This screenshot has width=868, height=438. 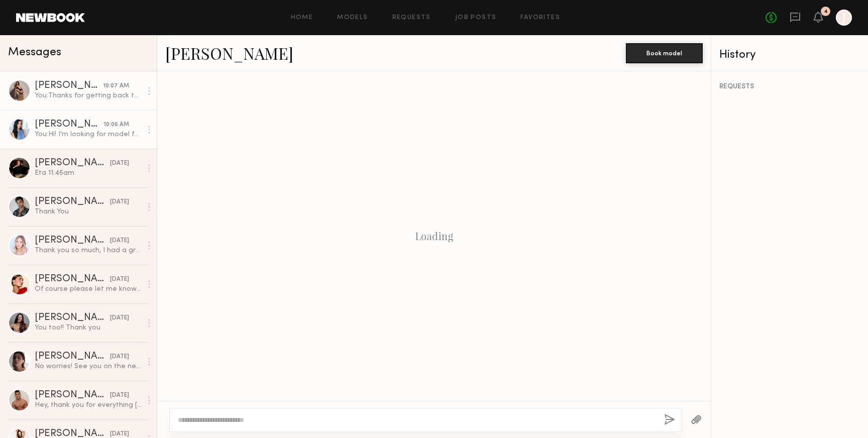 What do you see at coordinates (302, 18) in the screenshot?
I see `a: Home` at bounding box center [302, 18].